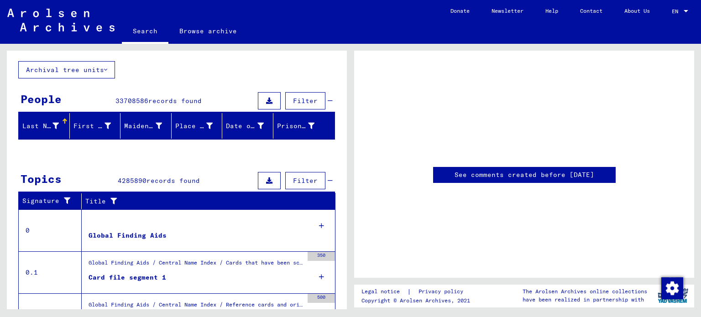  I want to click on a: Privacy policy, so click(443, 292).